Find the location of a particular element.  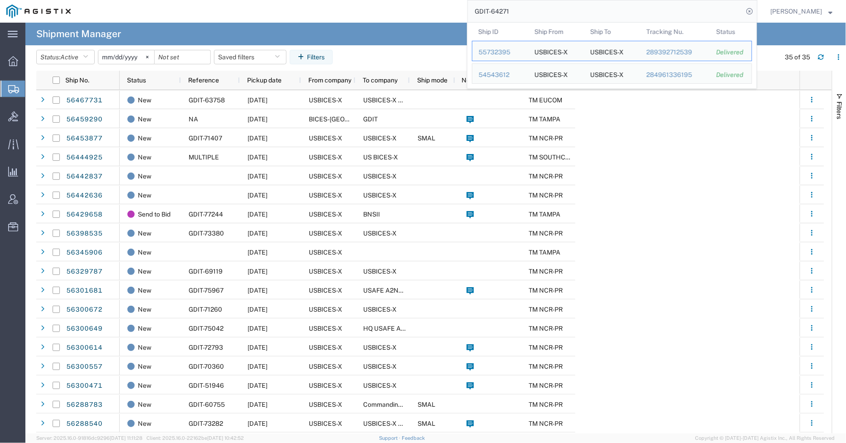

span: NA is located at coordinates (193, 119).